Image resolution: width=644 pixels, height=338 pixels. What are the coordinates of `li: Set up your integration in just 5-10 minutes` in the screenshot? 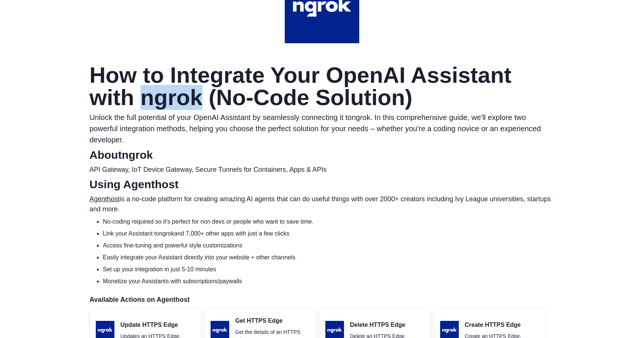 It's located at (329, 269).